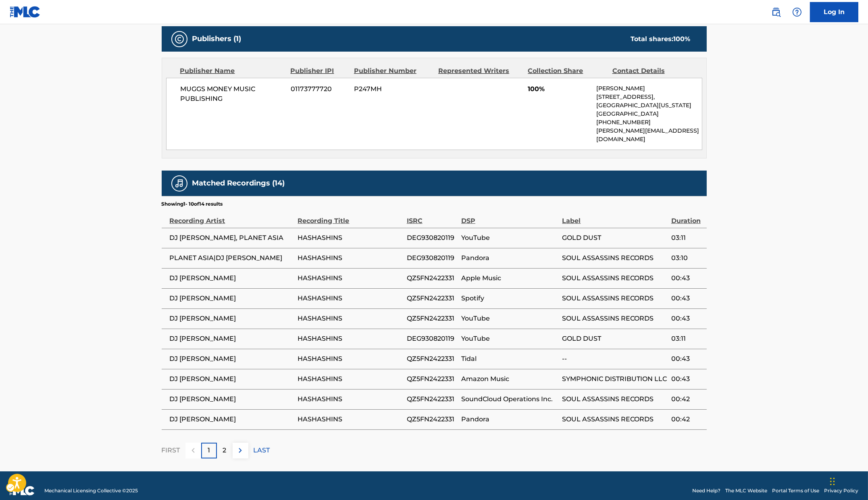  What do you see at coordinates (615, 217) in the screenshot?
I see `div: Label` at bounding box center [615, 217].